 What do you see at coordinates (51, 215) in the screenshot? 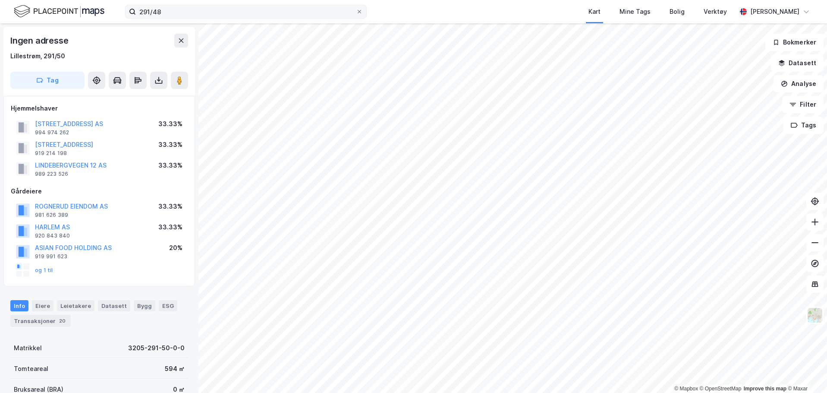
I see `div: 981 626 389` at bounding box center [51, 215].